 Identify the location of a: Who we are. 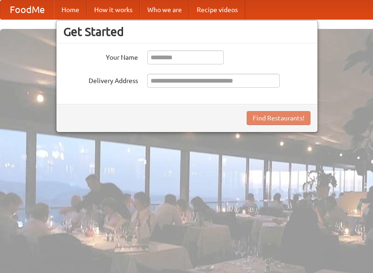
(165, 10).